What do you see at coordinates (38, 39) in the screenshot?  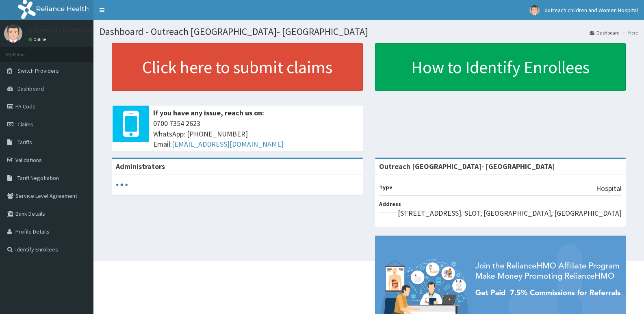 I see `a: Online` at bounding box center [38, 39].